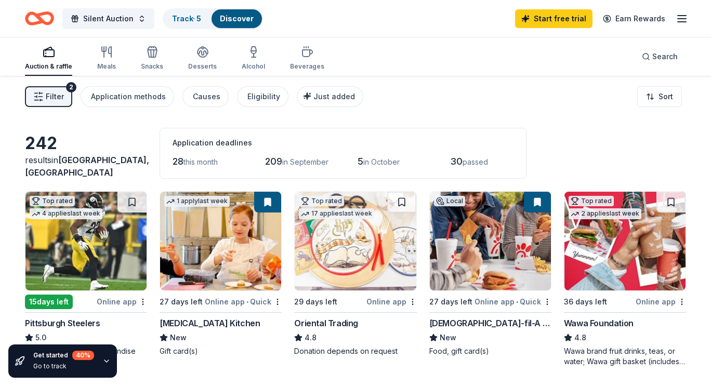 This screenshot has width=711, height=386. What do you see at coordinates (253, 59) in the screenshot?
I see `button: Alcohol` at bounding box center [253, 59].